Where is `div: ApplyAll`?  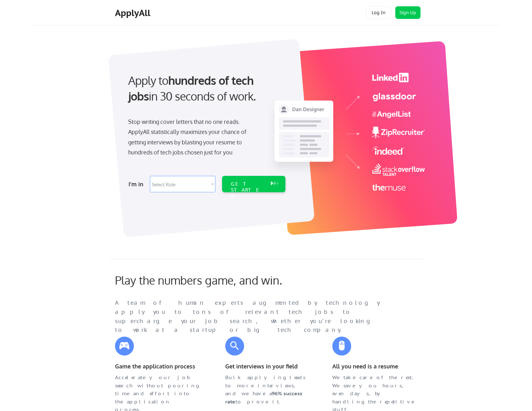 div: ApplyAll is located at coordinates (133, 13).